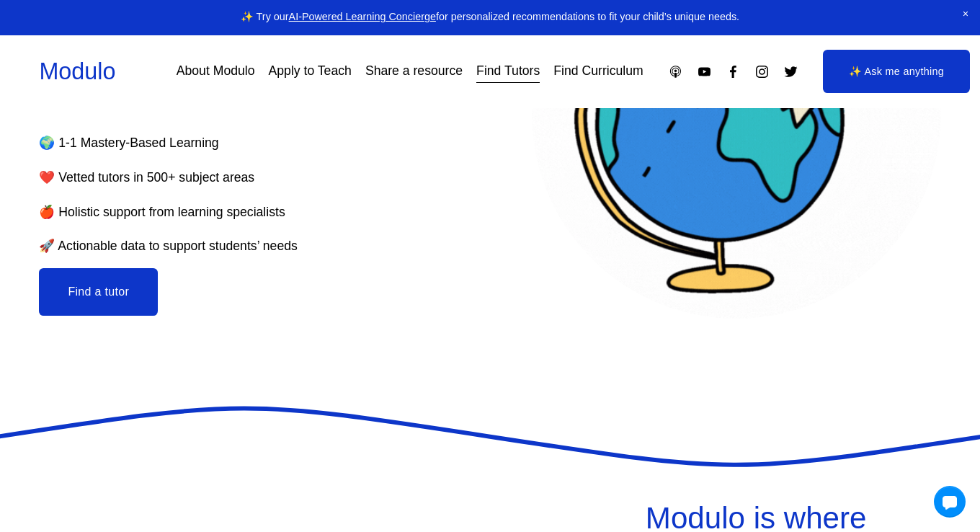 Image resolution: width=980 pixels, height=532 pixels. Describe the element at coordinates (414, 71) in the screenshot. I see `a: Share a resource` at that location.